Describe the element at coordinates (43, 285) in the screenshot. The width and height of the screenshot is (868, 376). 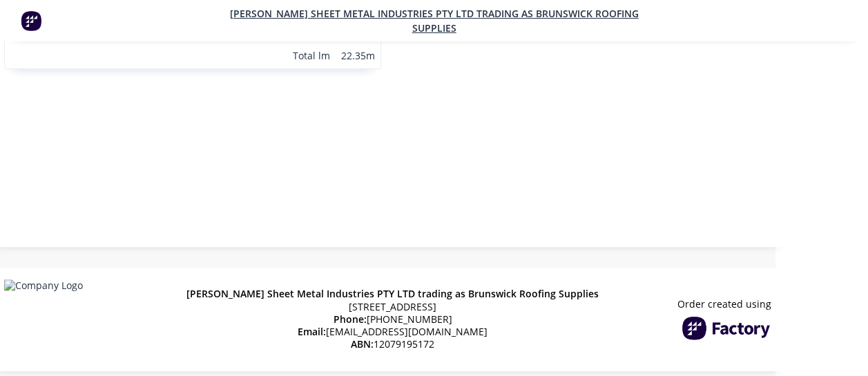
I see `img: Company Logo` at that location.